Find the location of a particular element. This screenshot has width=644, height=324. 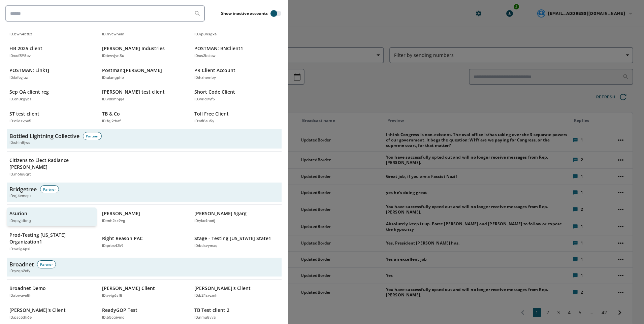

p: ID: ocf395ov is located at coordinates (20, 56).